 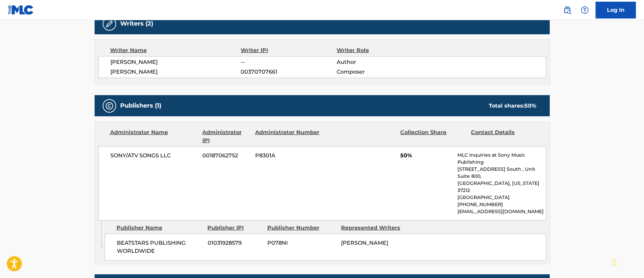 I want to click on div: Represented Writers, so click(x=376, y=228).